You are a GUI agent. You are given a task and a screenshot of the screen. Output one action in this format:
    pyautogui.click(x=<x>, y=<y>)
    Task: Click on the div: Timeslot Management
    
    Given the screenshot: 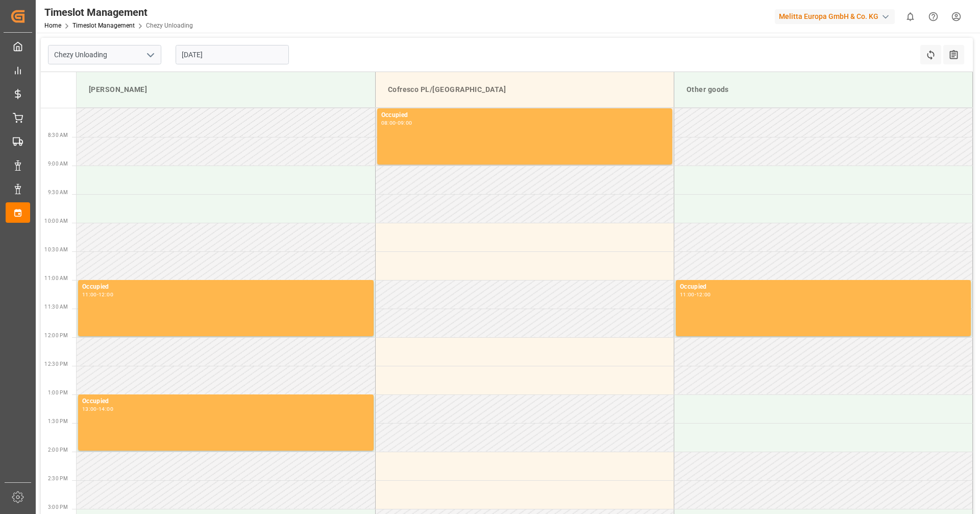 What is the action you would take?
    pyautogui.click(x=119, y=12)
    